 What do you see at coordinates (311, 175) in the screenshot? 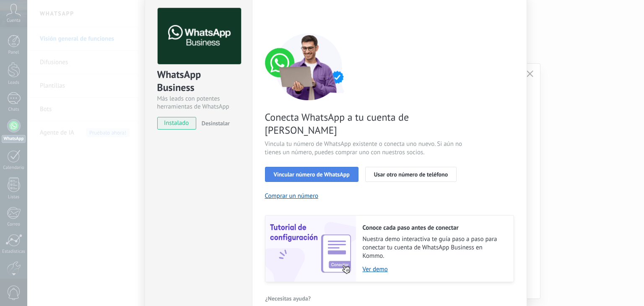
I see `button: Vincular número de WhatsApp` at bounding box center [311, 175].